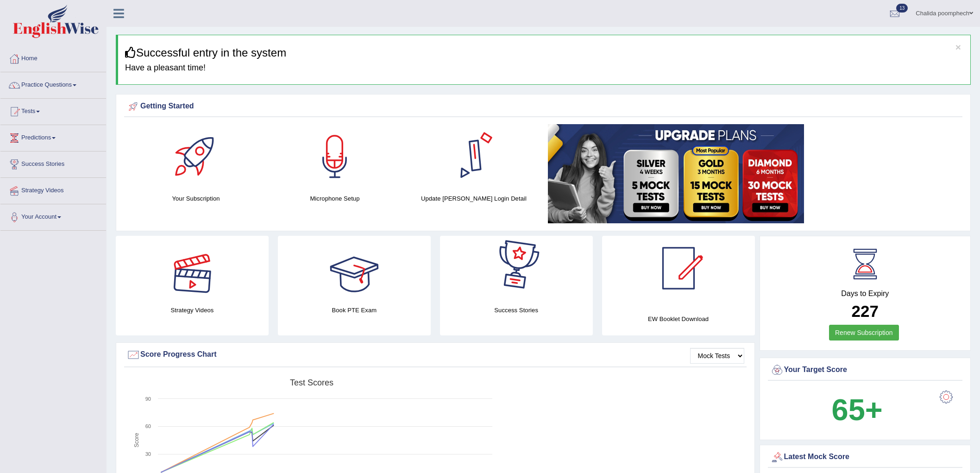 This screenshot has height=473, width=980. I want to click on h4: Strategy Videos, so click(192, 310).